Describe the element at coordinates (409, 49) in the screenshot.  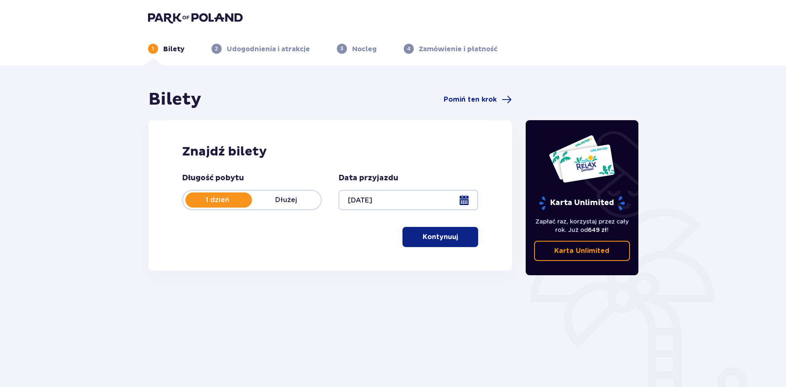
I see `p: 4` at that location.